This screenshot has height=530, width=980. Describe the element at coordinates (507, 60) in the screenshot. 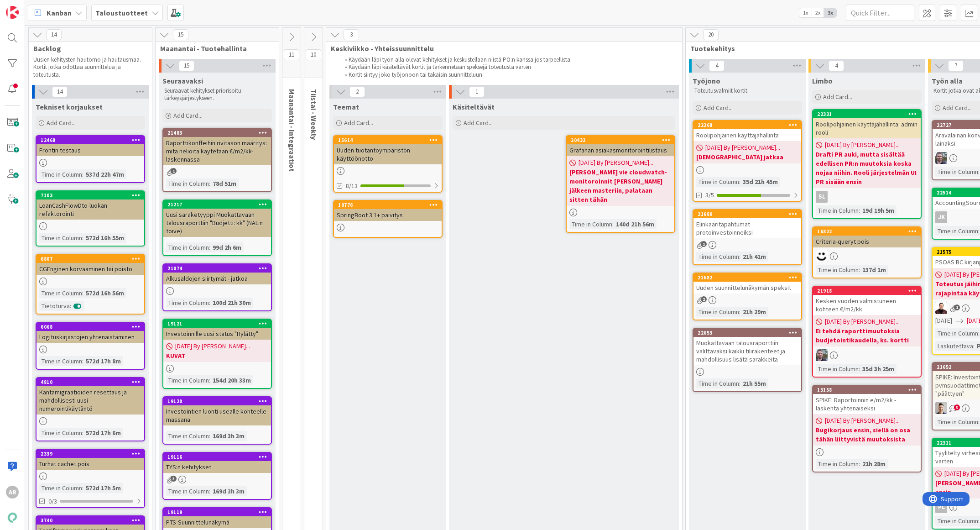

I see `li: Käydään läpi työn alla olevat kehitykset ja keskustellaan niistä PO:n kanssa jos tarpeellista` at that location.